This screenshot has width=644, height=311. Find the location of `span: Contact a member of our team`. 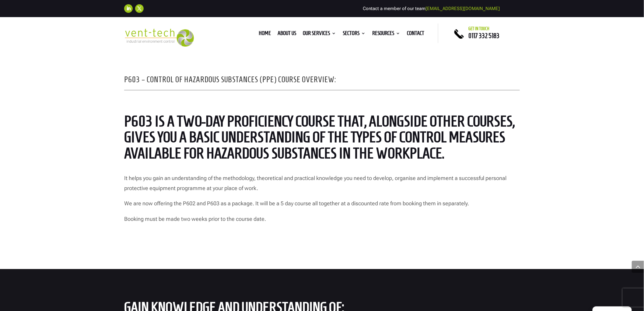

span: Contact a member of our team is located at coordinates (431, 8).